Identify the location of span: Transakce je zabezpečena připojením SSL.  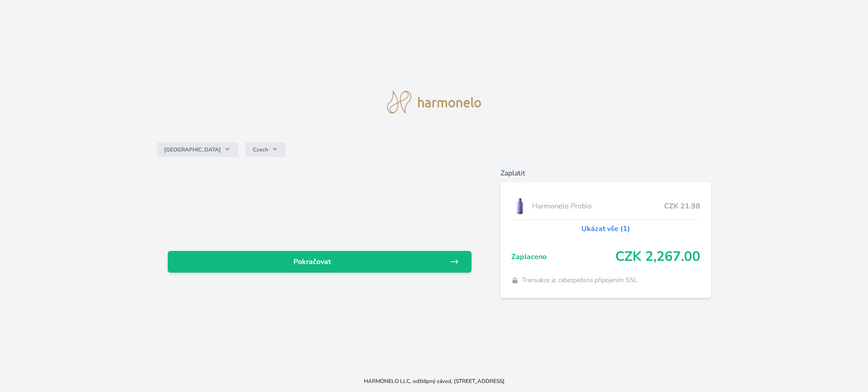
(580, 281).